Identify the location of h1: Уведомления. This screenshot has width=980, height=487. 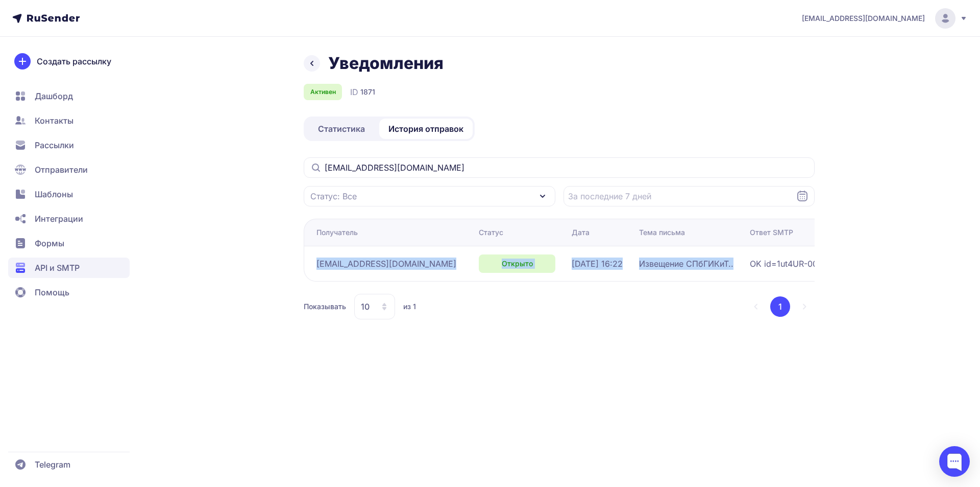
(386, 63).